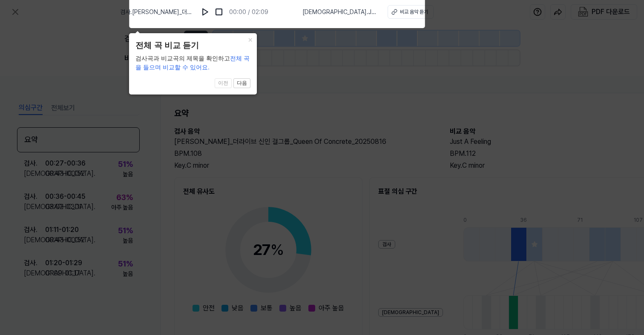  I want to click on div: 비교 음악 듣기, so click(414, 12).